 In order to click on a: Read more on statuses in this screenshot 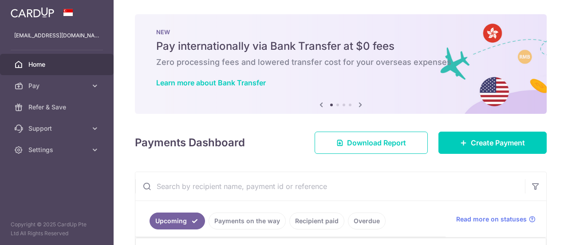, I will do `click(496, 219)`.